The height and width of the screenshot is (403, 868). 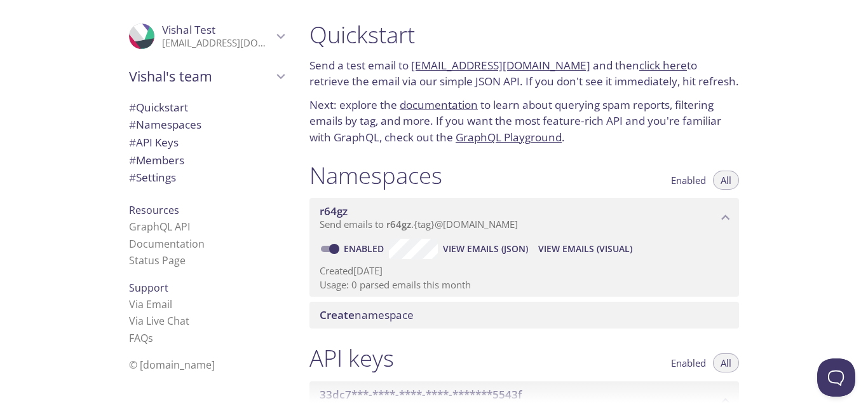 I want to click on a: click here, so click(x=663, y=65).